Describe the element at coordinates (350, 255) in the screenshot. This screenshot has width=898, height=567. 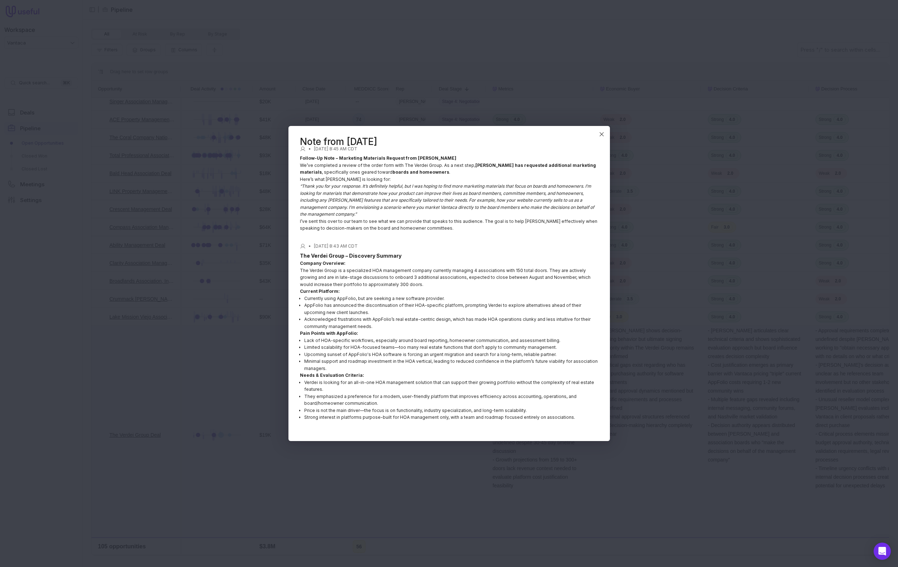
I see `strong: The Verdei Group – Discovery Summary` at that location.